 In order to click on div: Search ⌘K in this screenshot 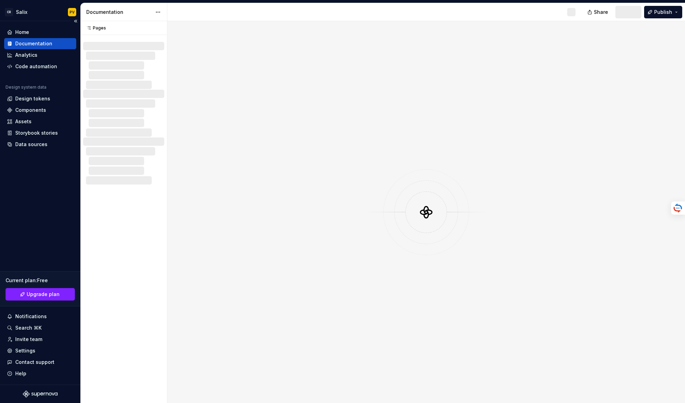, I will do `click(28, 328)`.